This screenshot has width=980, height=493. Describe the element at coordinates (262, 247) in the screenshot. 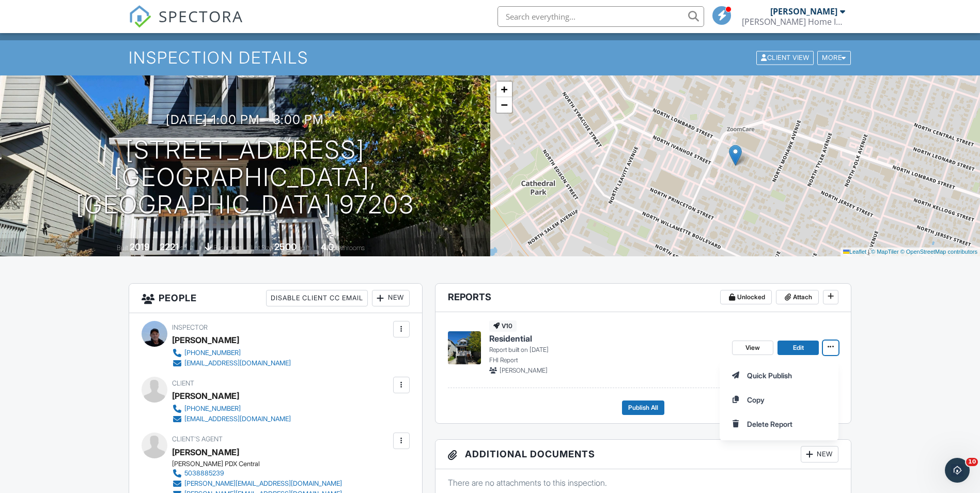

I see `span: Lot Size` at that location.